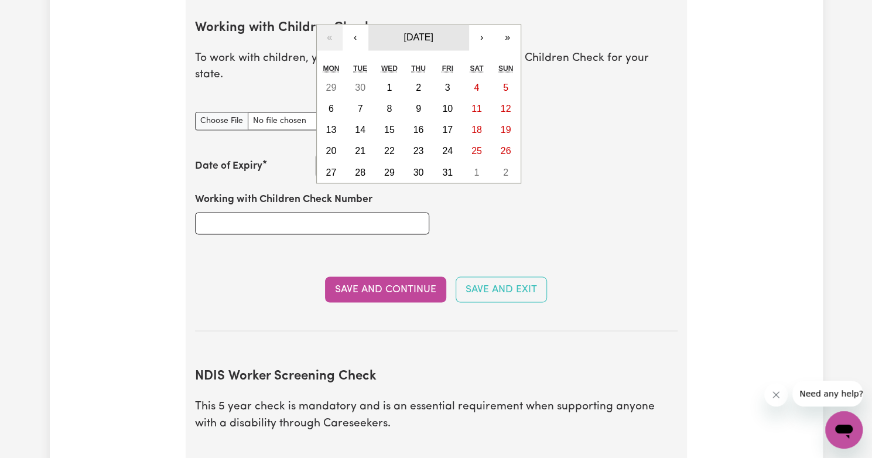 This screenshot has width=872, height=458. What do you see at coordinates (360, 88) in the screenshot?
I see `button: September 30, 2025` at bounding box center [360, 88].